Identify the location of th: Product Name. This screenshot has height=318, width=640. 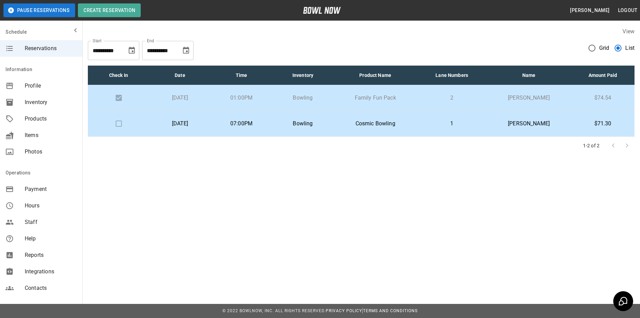
(375, 75).